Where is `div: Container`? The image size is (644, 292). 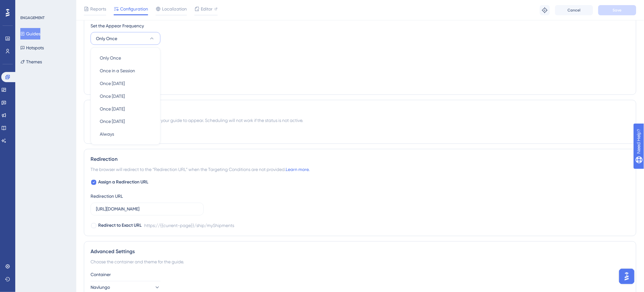 div: Container is located at coordinates (360, 274).